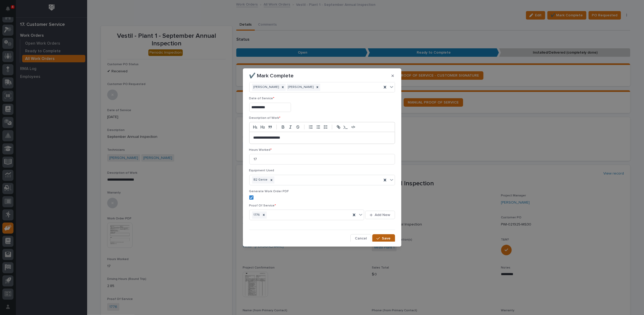  What do you see at coordinates (256, 215) in the screenshot?
I see `div: 1776` at bounding box center [256, 215].